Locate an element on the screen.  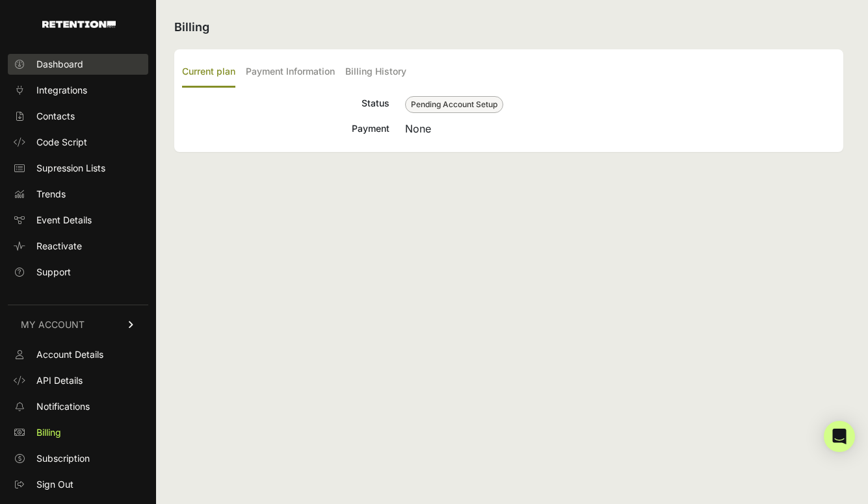
span: Trends is located at coordinates (51, 194).